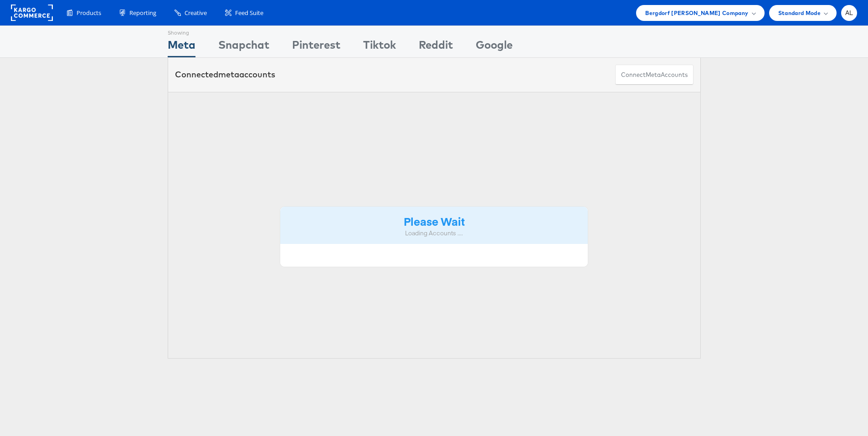 Image resolution: width=868 pixels, height=436 pixels. Describe the element at coordinates (494, 47) in the screenshot. I see `div: Google` at that location.